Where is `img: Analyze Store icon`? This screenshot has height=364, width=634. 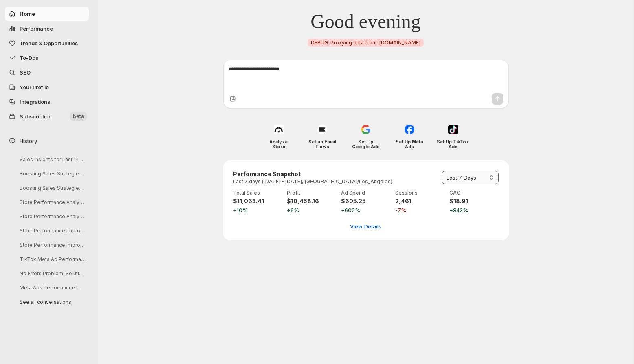
img: Analyze Store icon is located at coordinates (279, 130).